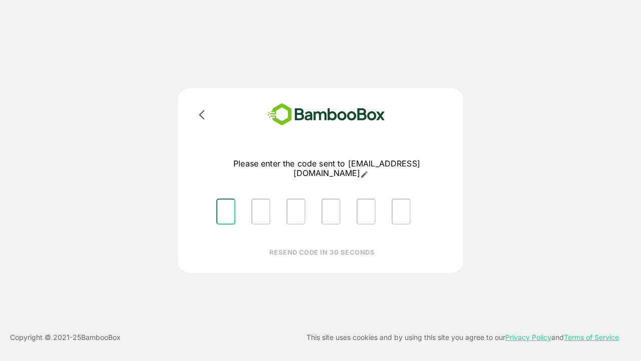 This screenshot has height=361, width=641. Describe the element at coordinates (401, 211) in the screenshot. I see `input: Please enter OTP character 6` at that location.